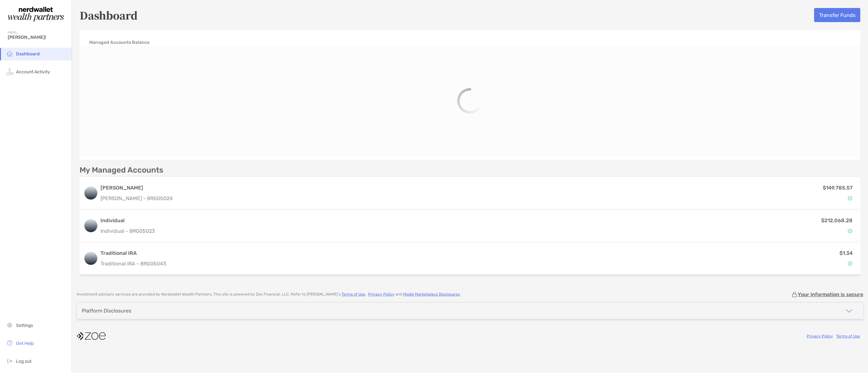  What do you see at coordinates (25, 344) in the screenshot?
I see `span: Get Help` at bounding box center [25, 344].